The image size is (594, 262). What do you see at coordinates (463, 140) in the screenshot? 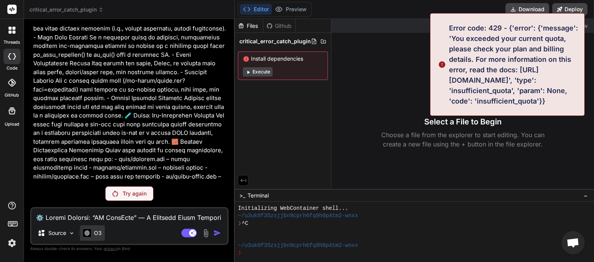
I see `p: Choose a file from the explorer to start editing. You can create a new file using the + button in...` at bounding box center [463, 140].